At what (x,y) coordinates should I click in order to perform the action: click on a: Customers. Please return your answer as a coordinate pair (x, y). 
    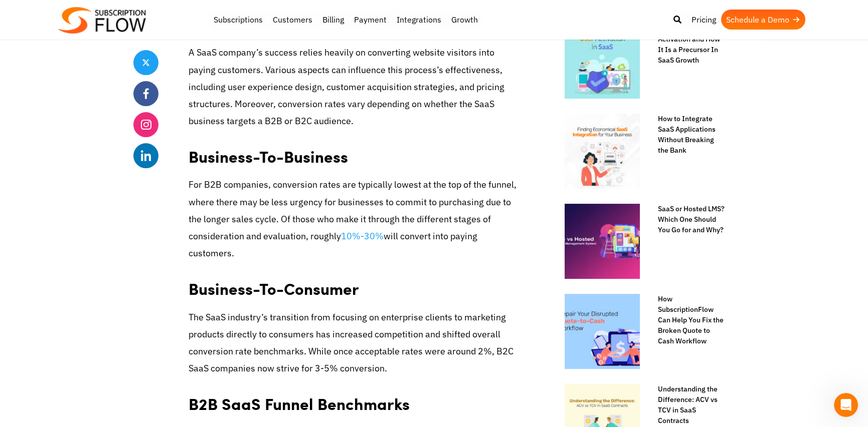
    Looking at the image, I should click on (292, 19).